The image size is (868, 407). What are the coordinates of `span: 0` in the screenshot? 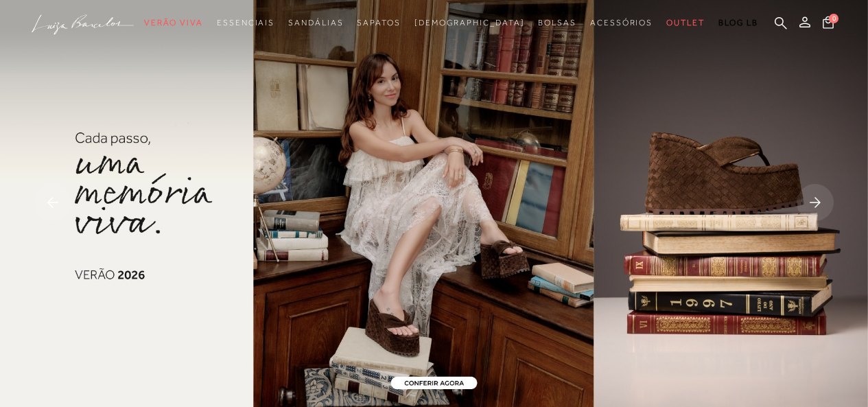 It's located at (834, 19).